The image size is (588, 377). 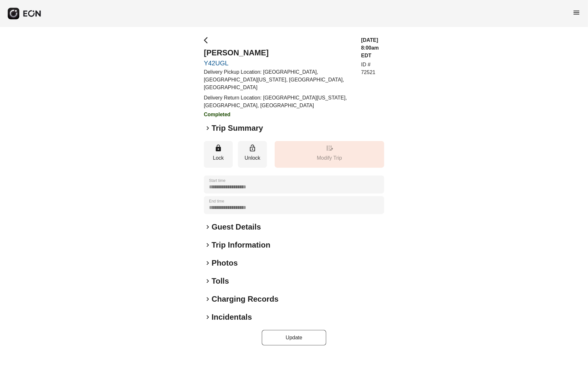 What do you see at coordinates (220, 281) in the screenshot?
I see `h2: Tolls` at bounding box center [220, 281].